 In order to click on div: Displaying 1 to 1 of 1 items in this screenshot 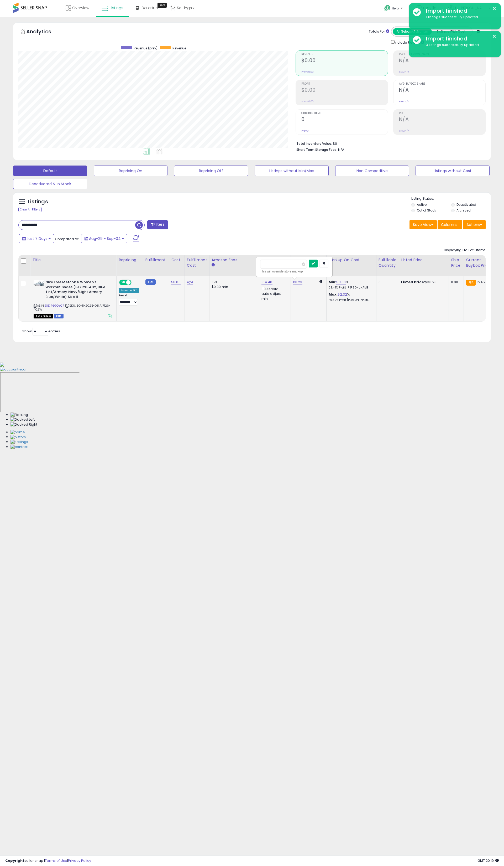, I will do `click(465, 250)`.